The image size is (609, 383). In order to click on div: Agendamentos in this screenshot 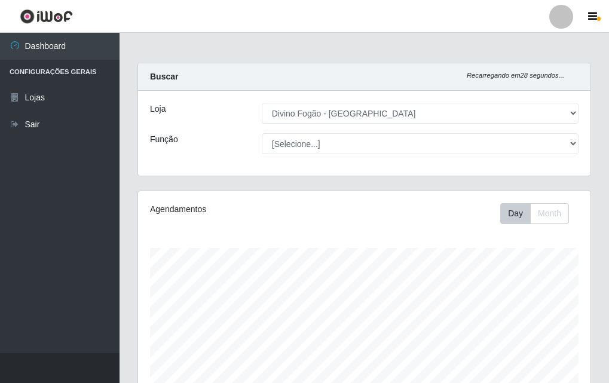, I will do `click(234, 209)`.